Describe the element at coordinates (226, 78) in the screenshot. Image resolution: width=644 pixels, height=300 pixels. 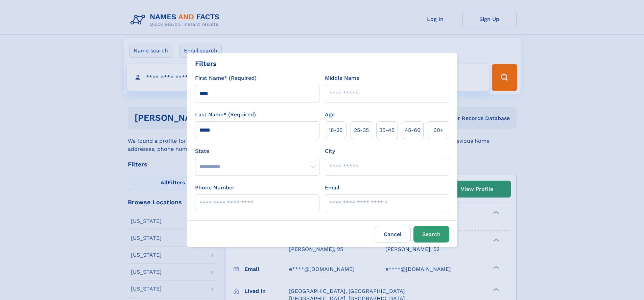
I see `label: First Name* (Required)` at that location.